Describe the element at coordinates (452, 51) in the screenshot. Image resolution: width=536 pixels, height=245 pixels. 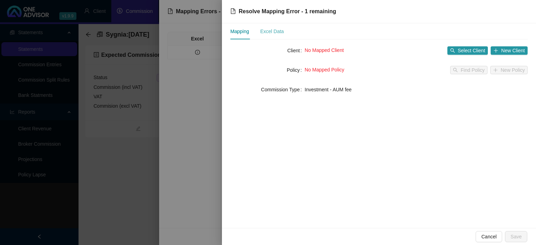
I see `span: search` at that location.